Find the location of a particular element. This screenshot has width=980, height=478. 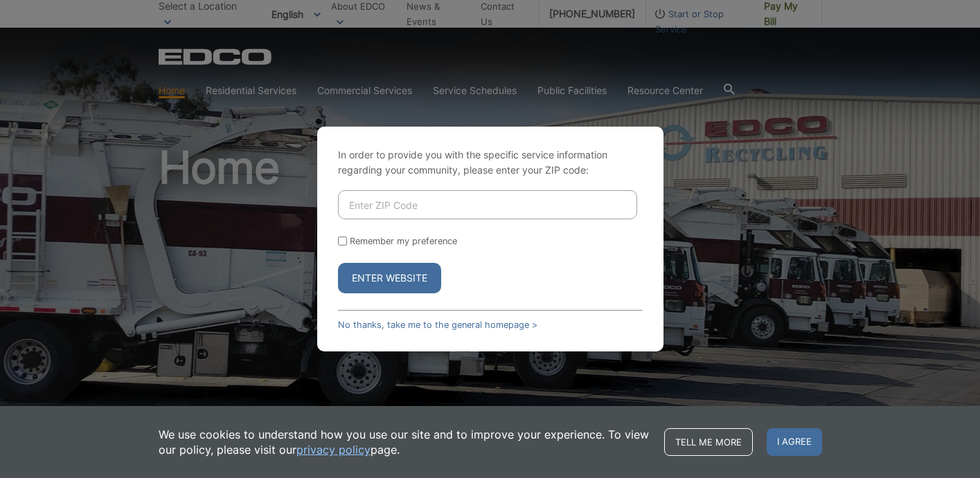

label: Remember my preference is located at coordinates (403, 240).